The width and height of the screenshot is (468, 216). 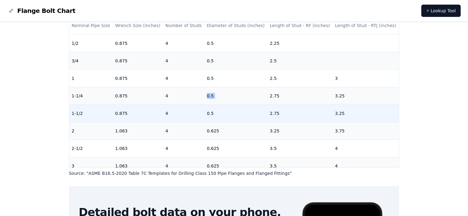 I want to click on a: Flange Bolt Chart LogoFlange Bolt Chart, so click(x=41, y=11).